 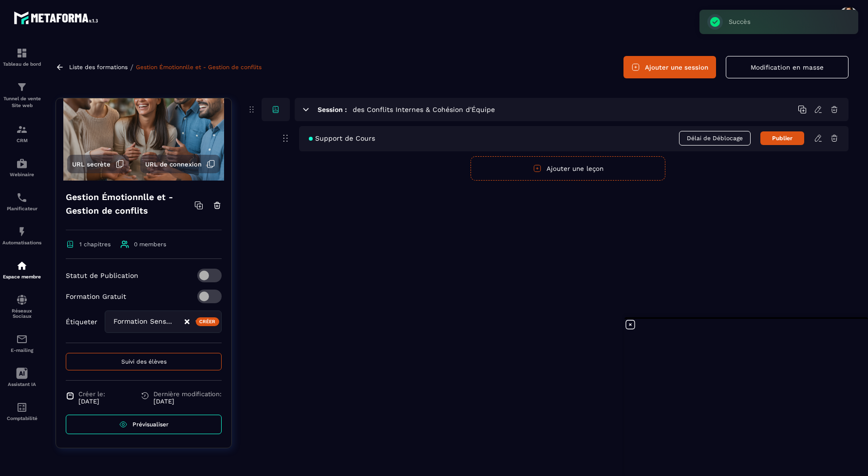 I want to click on button: URL secrète, so click(x=98, y=164).